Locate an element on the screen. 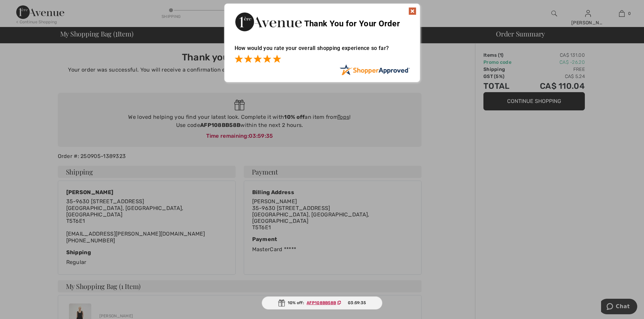 The image size is (644, 319). ins: AFP108BB58B is located at coordinates (321, 303).